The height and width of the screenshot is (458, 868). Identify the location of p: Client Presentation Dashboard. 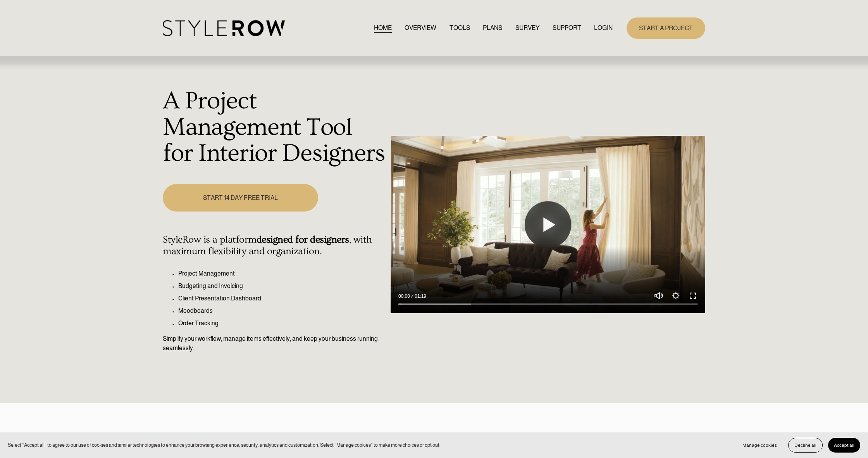
(282, 299).